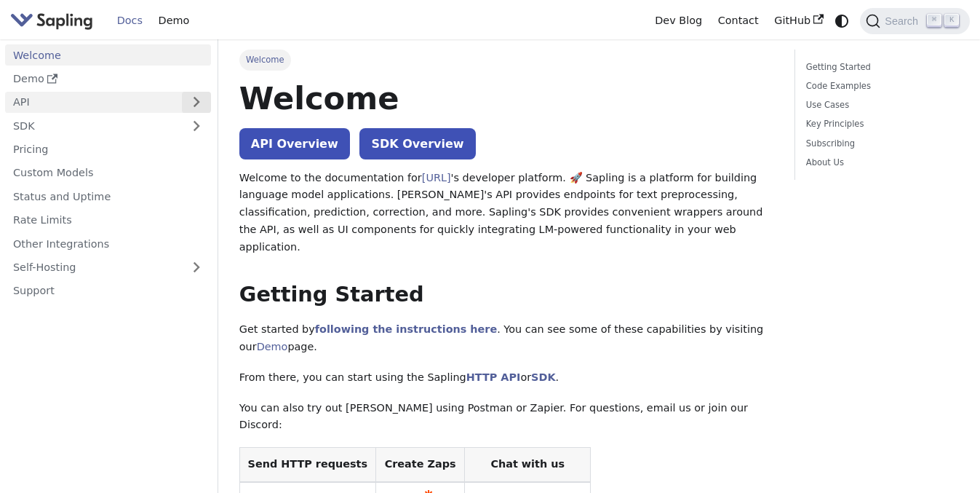  I want to click on button: Expand sidebar category 'API', so click(196, 102).